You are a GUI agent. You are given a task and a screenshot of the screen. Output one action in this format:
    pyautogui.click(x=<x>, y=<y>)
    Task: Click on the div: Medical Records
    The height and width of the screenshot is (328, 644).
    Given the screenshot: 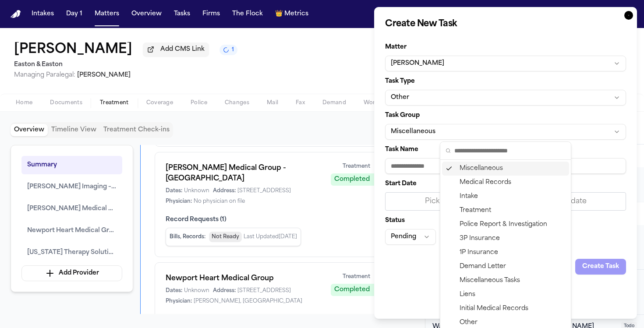 What is the action you would take?
    pyautogui.click(x=505, y=183)
    